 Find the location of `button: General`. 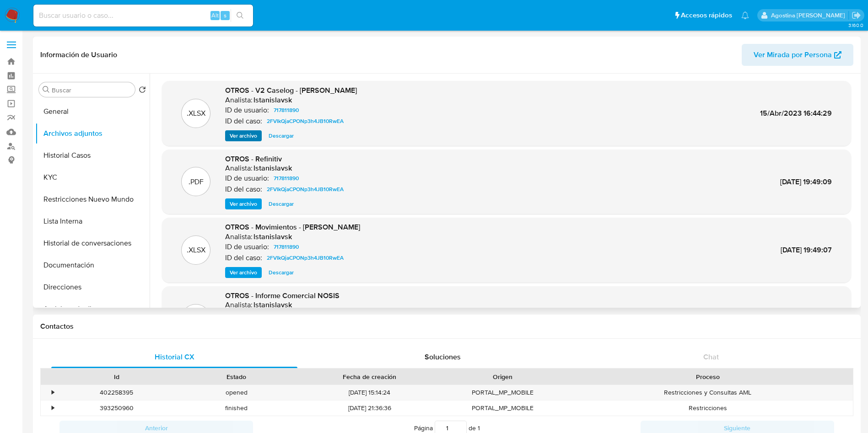

button: General is located at coordinates (92, 111).